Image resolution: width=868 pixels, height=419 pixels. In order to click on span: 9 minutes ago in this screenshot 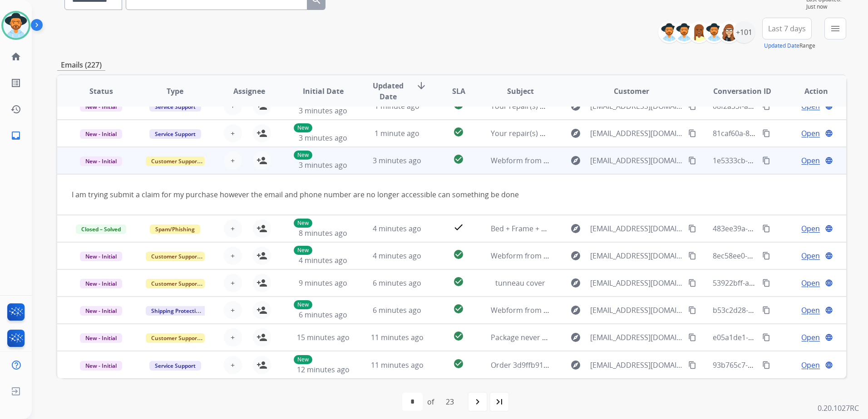, I will do `click(323, 283)`.